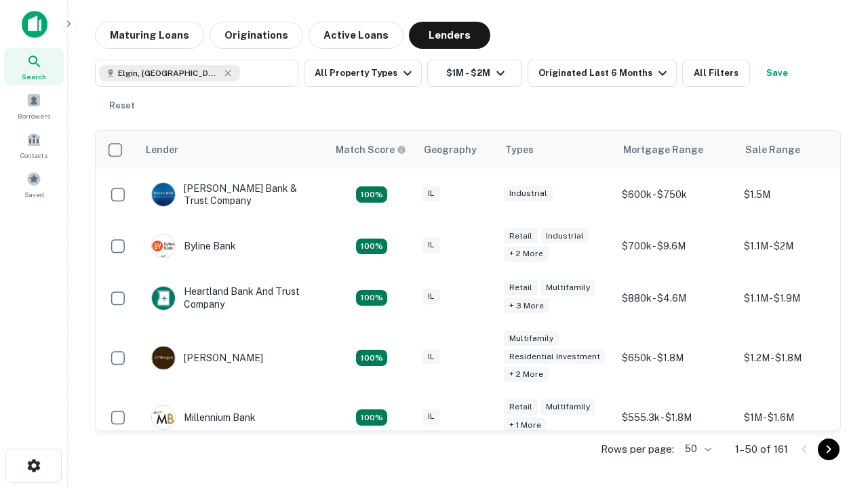 This screenshot has height=488, width=868. I want to click on button: All Property Types, so click(362, 73).